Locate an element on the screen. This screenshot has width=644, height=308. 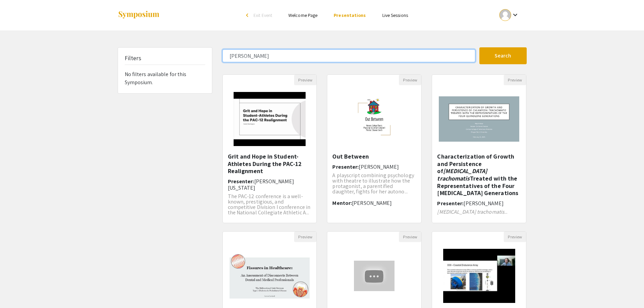
a: Presentations is located at coordinates (349, 15).